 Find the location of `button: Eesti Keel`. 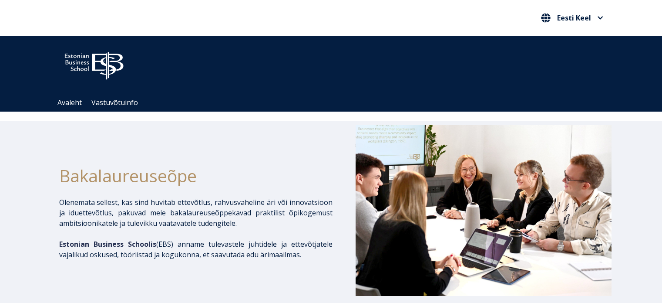

button: Eesti Keel is located at coordinates (572, 18).